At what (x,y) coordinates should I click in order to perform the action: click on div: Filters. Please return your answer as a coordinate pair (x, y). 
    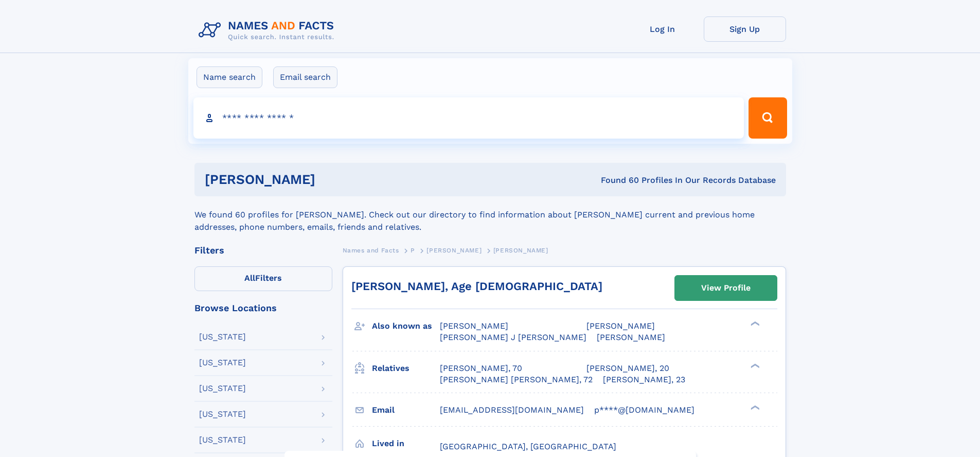
    Looking at the image, I should click on (263, 250).